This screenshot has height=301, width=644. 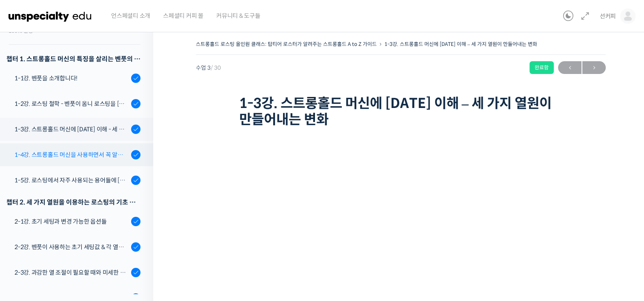 I want to click on div: 1-1강. 벤풋을 소개합니다!, so click(x=72, y=78).